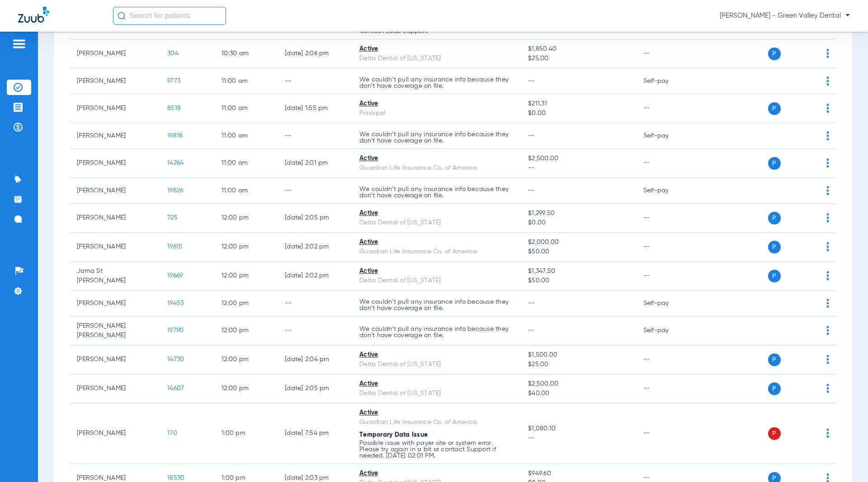 This screenshot has width=868, height=482. I want to click on span: 19669, so click(175, 276).